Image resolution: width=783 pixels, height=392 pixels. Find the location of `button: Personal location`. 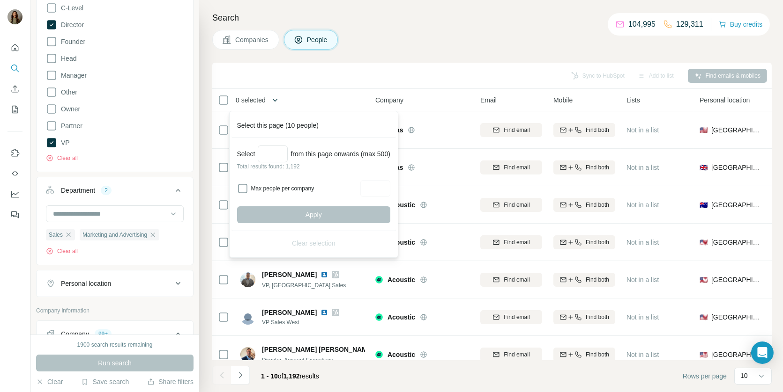

button: Personal location is located at coordinates (115, 284).